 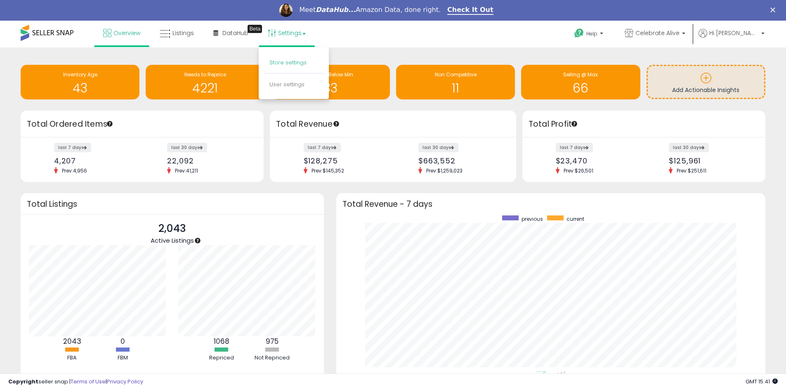 I want to click on a: Inventory Age 43, so click(x=80, y=82).